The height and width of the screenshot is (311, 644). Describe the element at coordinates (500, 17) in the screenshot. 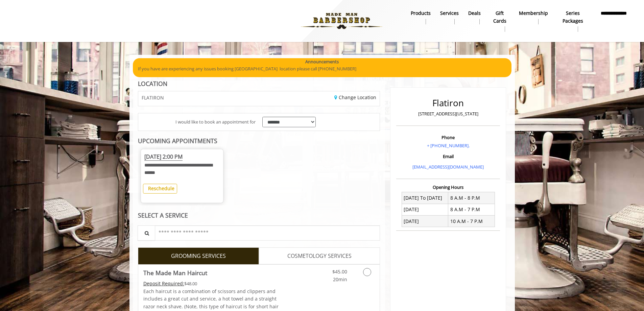

I see `b: gift cards` at that location.